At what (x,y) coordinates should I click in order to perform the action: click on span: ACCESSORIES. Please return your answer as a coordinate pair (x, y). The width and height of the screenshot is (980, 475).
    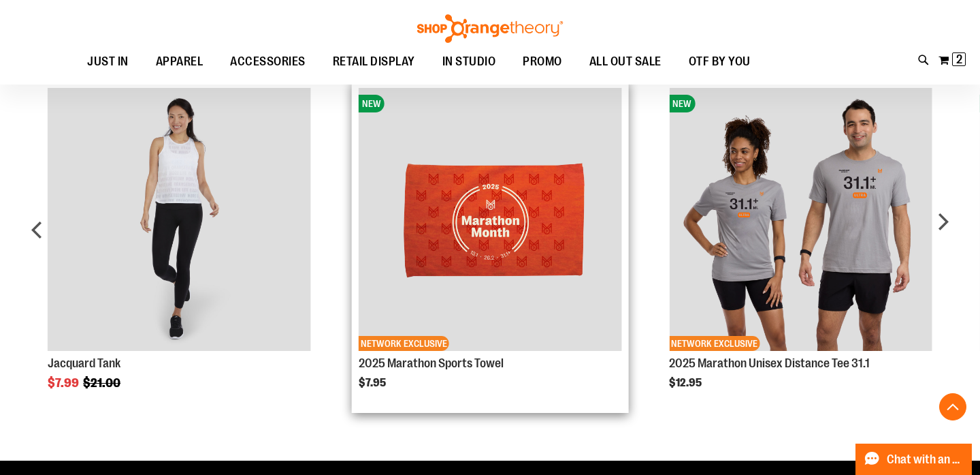
    Looking at the image, I should click on (267, 62).